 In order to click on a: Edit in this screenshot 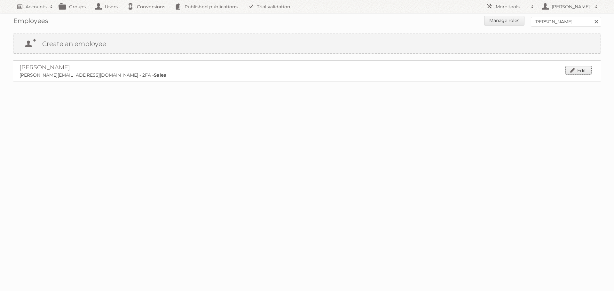, I will do `click(578, 70)`.